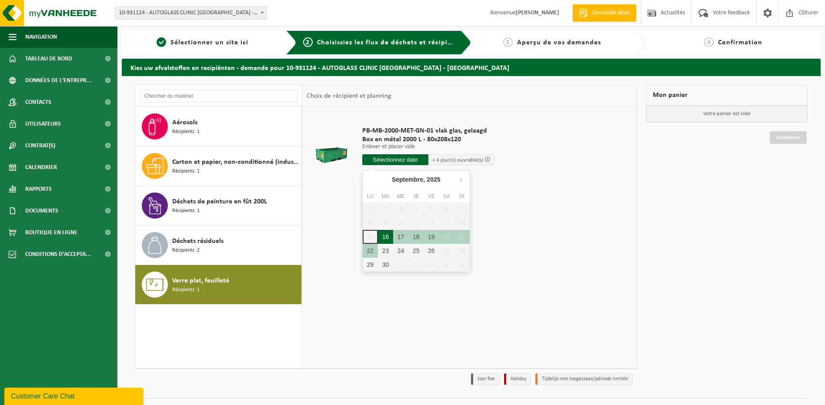 This screenshot has width=825, height=405. I want to click on span: Contrat(s), so click(40, 146).